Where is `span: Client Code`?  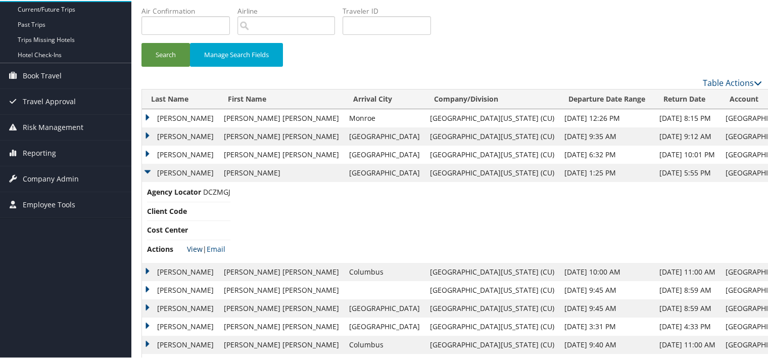
span: Client Code is located at coordinates (167, 210).